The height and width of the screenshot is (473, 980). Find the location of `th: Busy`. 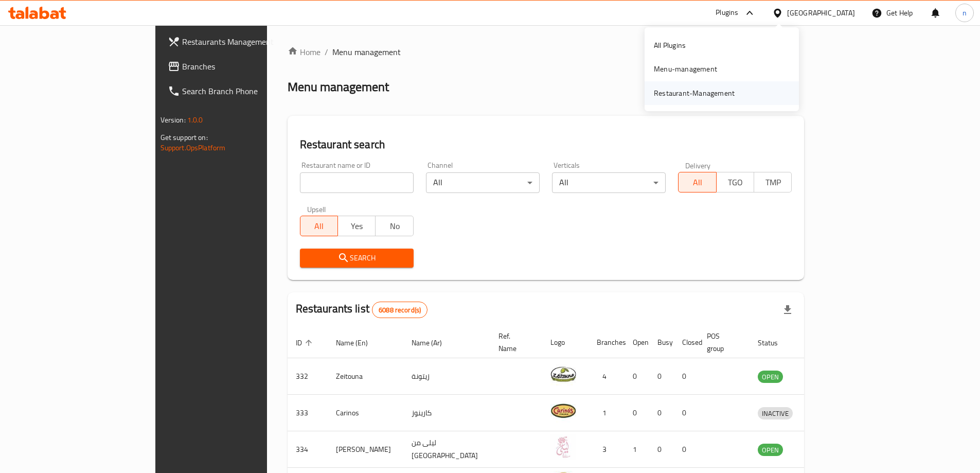

th: Busy is located at coordinates (662, 343).